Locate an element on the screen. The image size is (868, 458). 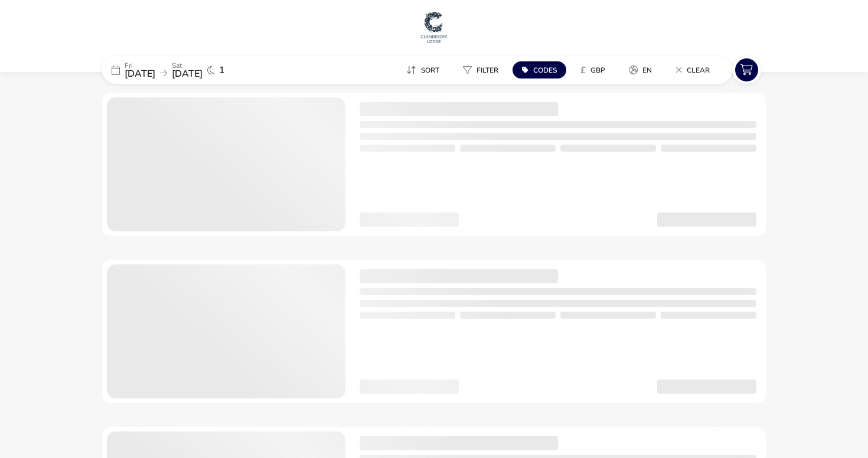
img: Main Website is located at coordinates (434, 27).